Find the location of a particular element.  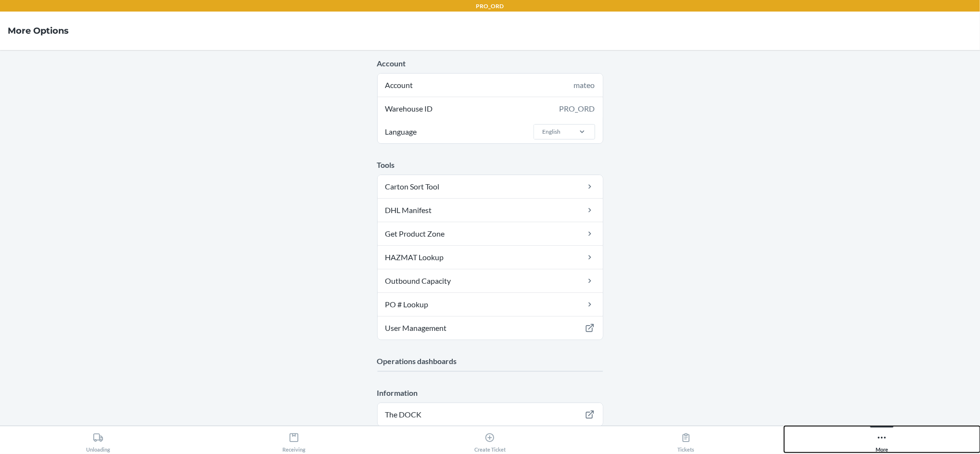

button: Tickets is located at coordinates (685, 439).